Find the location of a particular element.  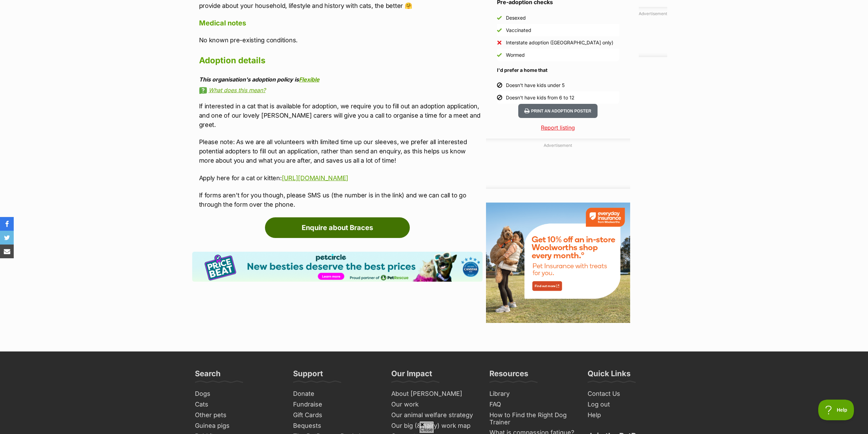

p: Please note: As we are all volunteers with limited time up our sleeves, we prefer all interested ... is located at coordinates (341, 151).